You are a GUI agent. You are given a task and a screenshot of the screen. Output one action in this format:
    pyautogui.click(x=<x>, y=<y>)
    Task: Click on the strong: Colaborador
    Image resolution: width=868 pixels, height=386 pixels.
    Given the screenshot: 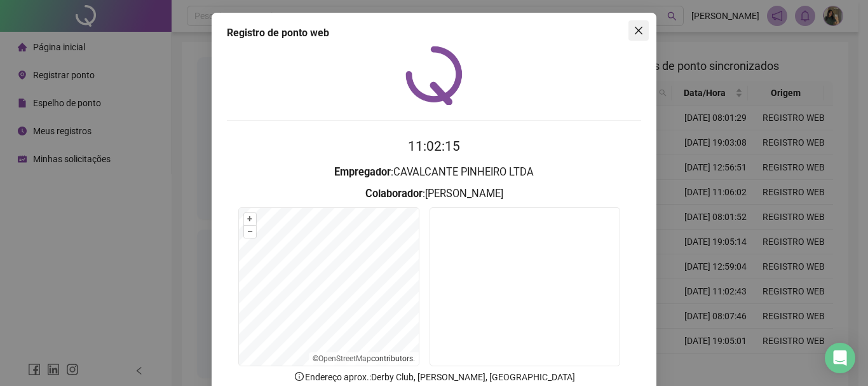 What is the action you would take?
    pyautogui.click(x=394, y=193)
    